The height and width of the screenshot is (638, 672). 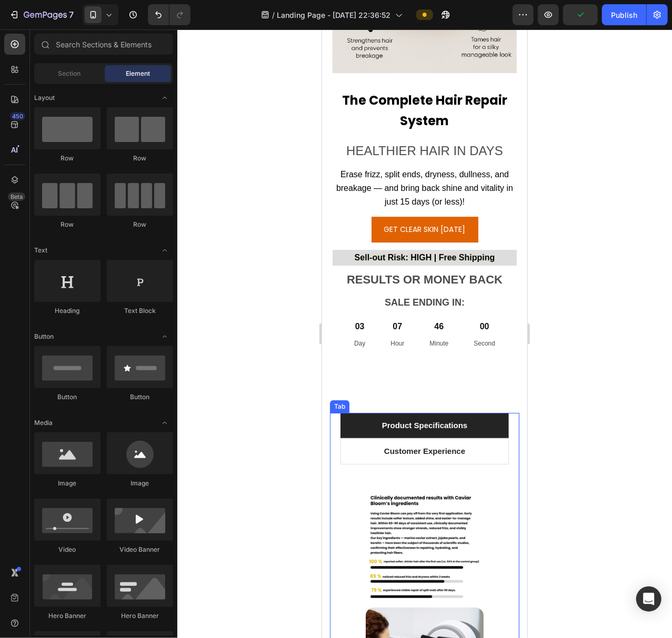 I want to click on div: 450, so click(x=17, y=116).